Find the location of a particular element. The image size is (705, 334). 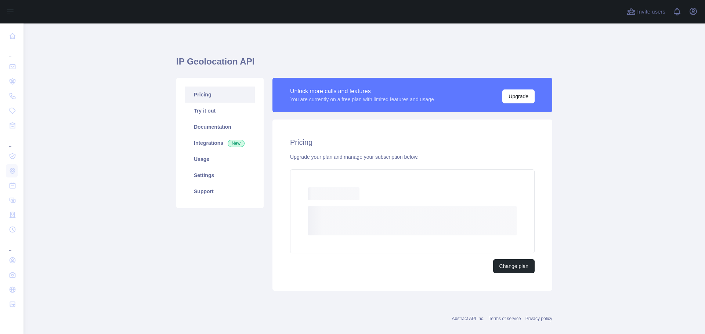

div: You are currently on a free plan with limited features and usage is located at coordinates (362, 99).